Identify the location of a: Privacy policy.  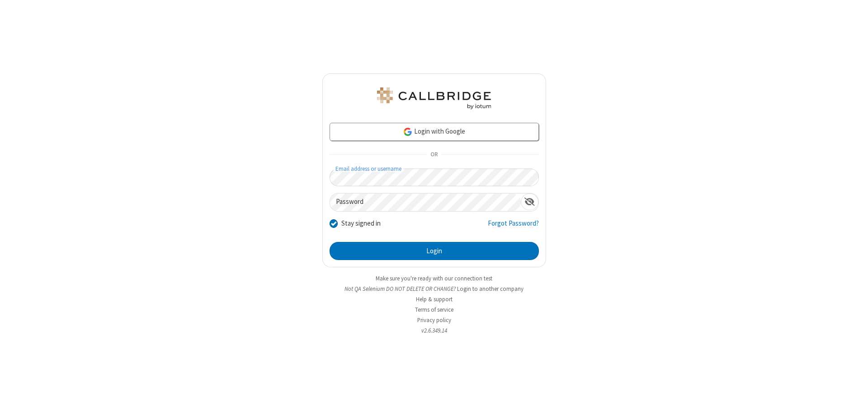
(434, 319).